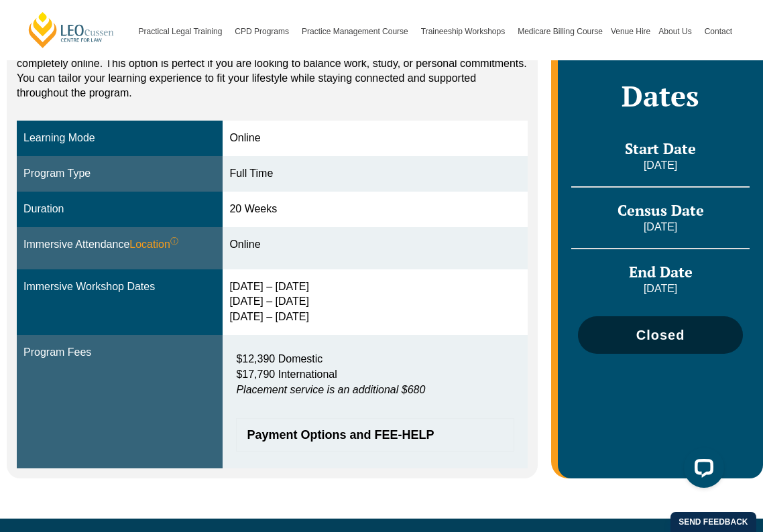 Image resolution: width=763 pixels, height=532 pixels. What do you see at coordinates (31, 25) in the screenshot?
I see `button: Open LiveChat chat widget` at bounding box center [31, 25].